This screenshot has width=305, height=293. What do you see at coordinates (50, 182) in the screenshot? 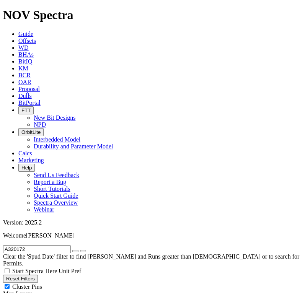
I see `a: Report a Bug` at bounding box center [50, 182].